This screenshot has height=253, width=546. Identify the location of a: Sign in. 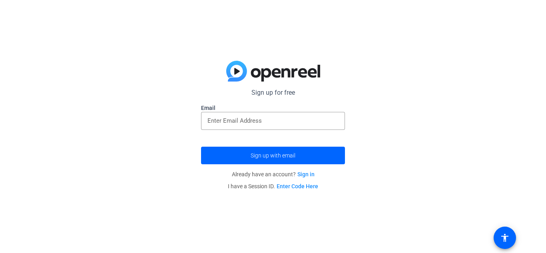
(306, 174).